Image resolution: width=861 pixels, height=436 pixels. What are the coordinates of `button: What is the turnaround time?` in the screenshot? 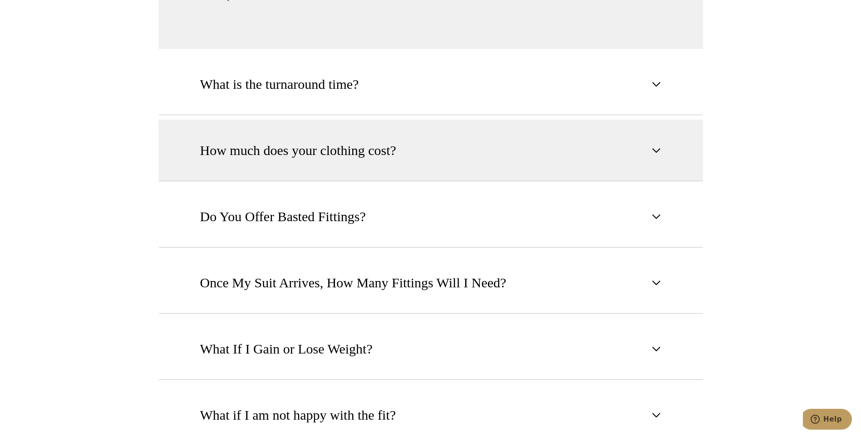 It's located at (431, 84).